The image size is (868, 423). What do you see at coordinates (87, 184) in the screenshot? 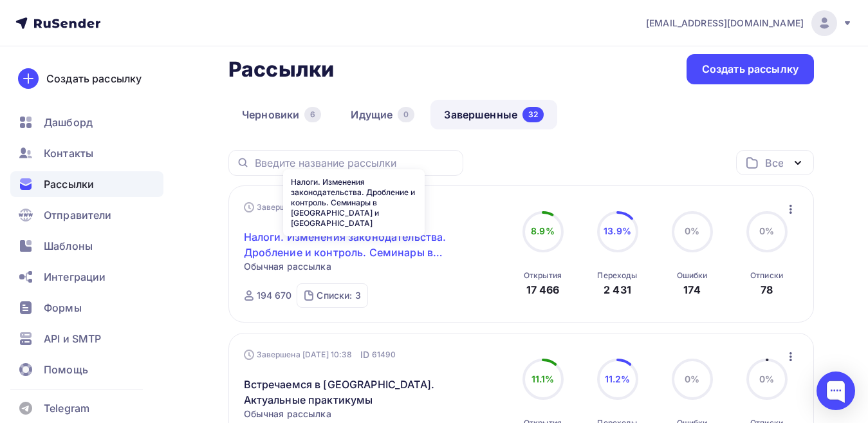
I see `a: Рассылки` at bounding box center [87, 184].